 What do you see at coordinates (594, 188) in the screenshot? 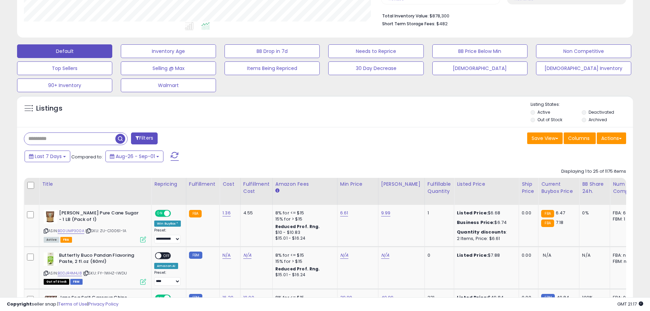
I see `div: BB Share 24h.` at bounding box center [594, 188].